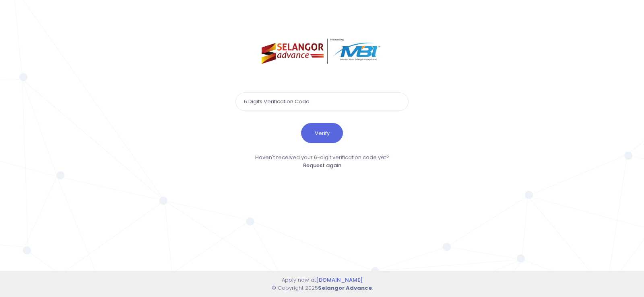 The image size is (644, 297). What do you see at coordinates (322, 133) in the screenshot?
I see `button: Verify` at bounding box center [322, 133].